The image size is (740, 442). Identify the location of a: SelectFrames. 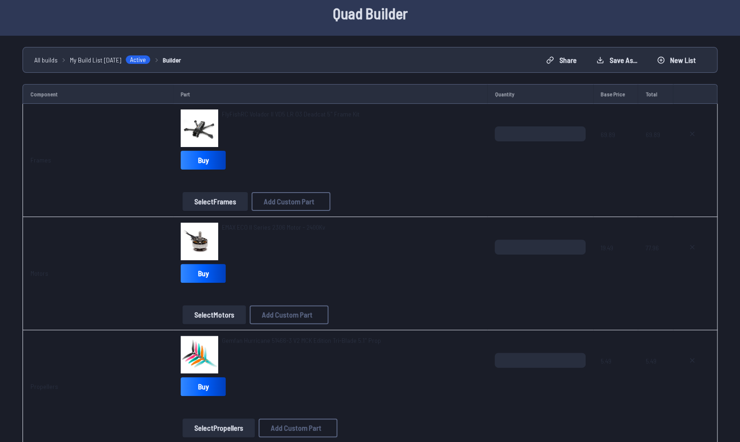
(215, 201).